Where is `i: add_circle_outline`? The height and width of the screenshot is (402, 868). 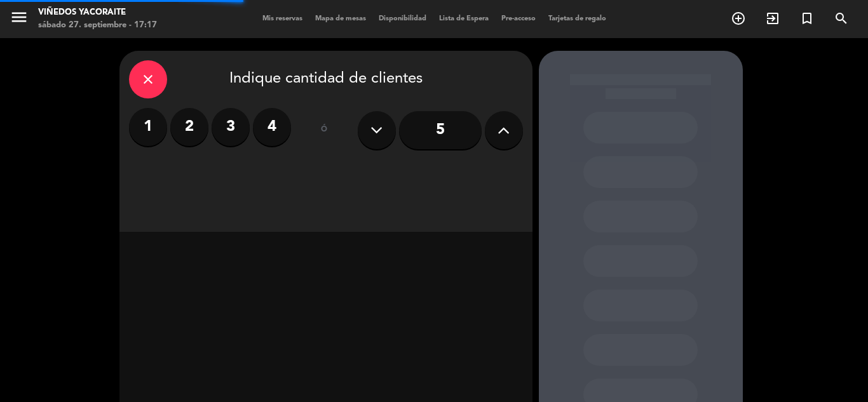
i: add_circle_outline is located at coordinates (738, 19).